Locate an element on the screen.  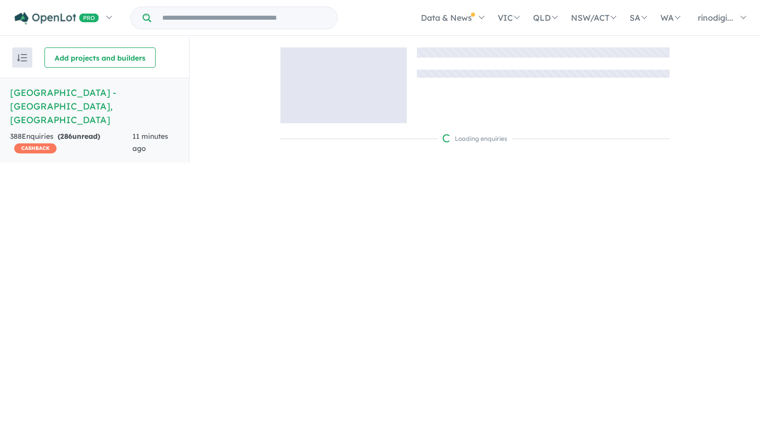
span: CASHBACK is located at coordinates (35, 148).